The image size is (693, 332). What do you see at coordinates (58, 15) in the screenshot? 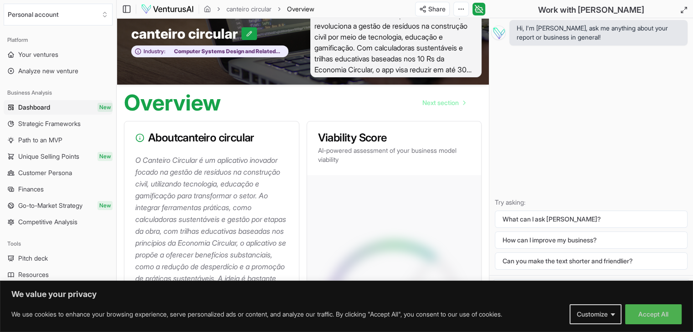
I see `button: Select an organization` at bounding box center [58, 15].